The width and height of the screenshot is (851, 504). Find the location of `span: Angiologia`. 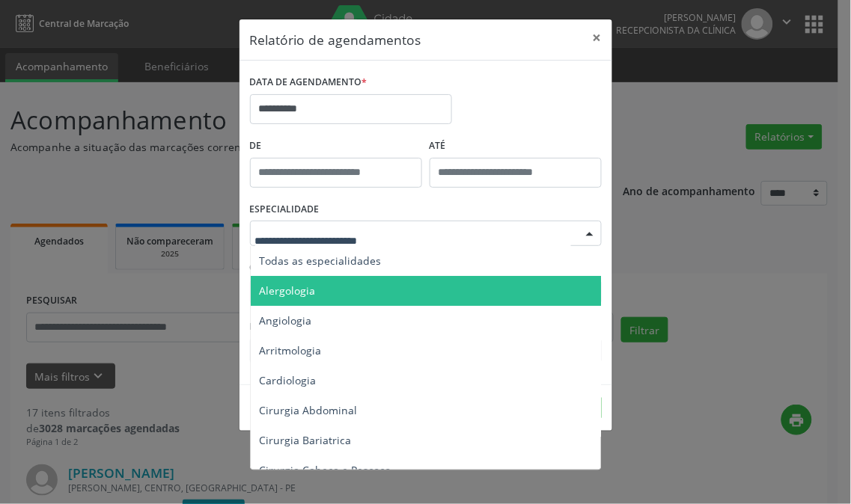

span: Angiologia is located at coordinates (286, 320).